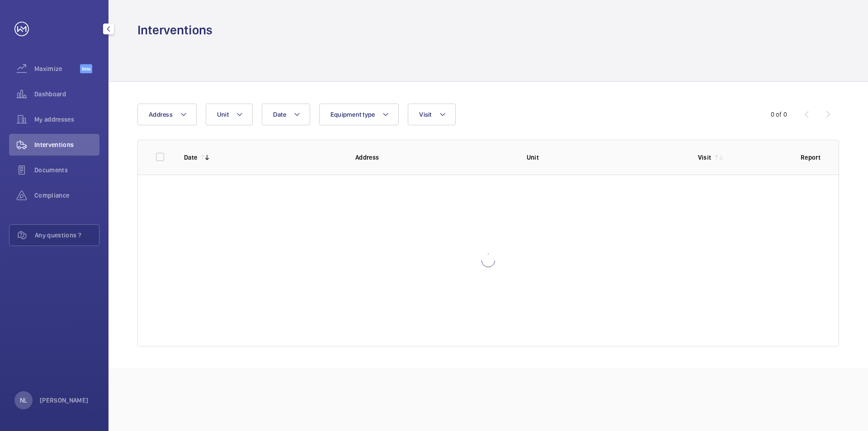  What do you see at coordinates (779, 115) in the screenshot?
I see `div: 0 of 0` at bounding box center [779, 115].